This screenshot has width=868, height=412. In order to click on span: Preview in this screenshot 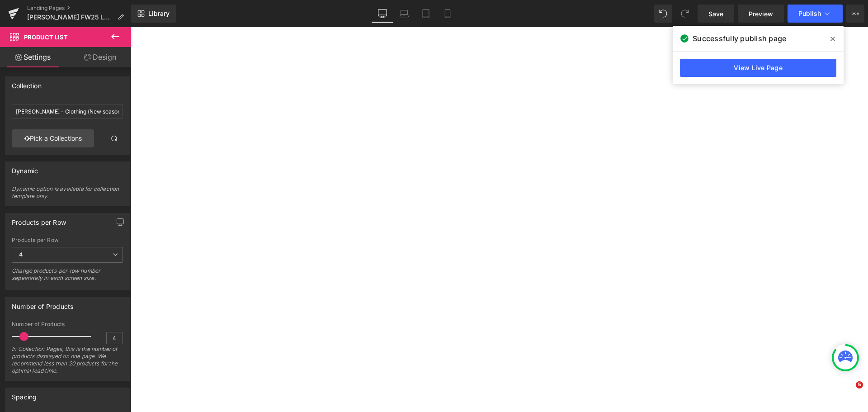, I will do `click(761, 14)`.